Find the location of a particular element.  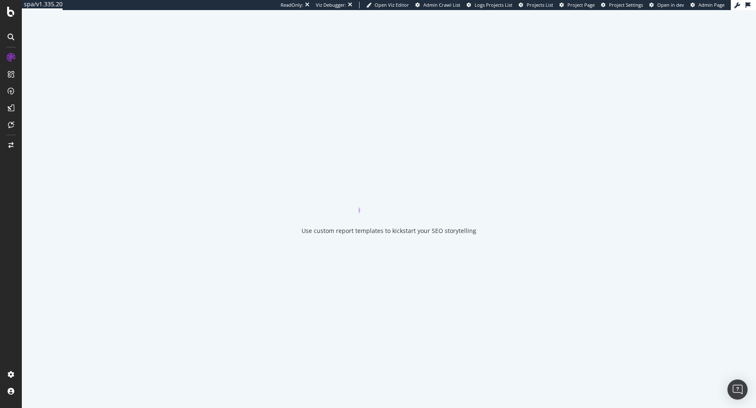

div: Use custom report templates to kickstart your SEO storytelling is located at coordinates (389, 231).